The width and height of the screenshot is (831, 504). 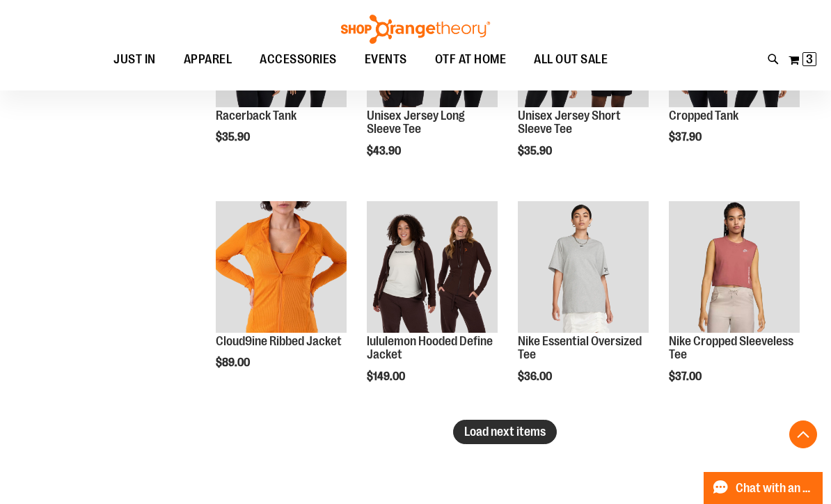 I want to click on span: 3, so click(x=810, y=59).